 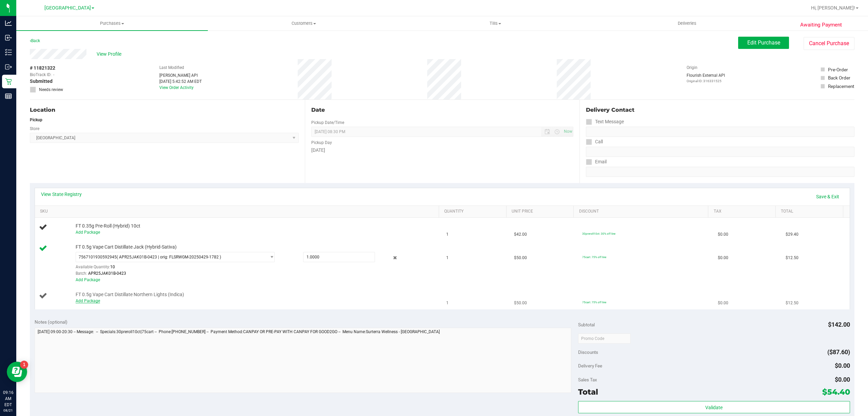 I want to click on p: 09:16 AM EDT, so click(x=8, y=398).